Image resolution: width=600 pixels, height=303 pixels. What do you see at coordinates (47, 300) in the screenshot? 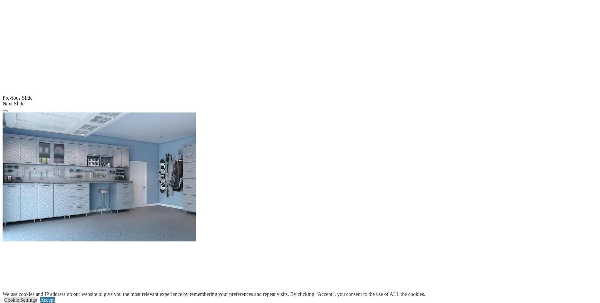
I see `a: Accept` at bounding box center [47, 300].